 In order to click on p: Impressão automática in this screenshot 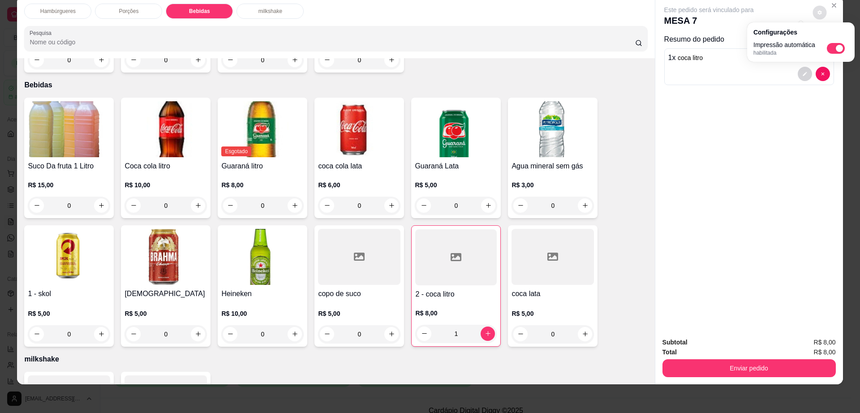, I will do `click(784, 45)`.